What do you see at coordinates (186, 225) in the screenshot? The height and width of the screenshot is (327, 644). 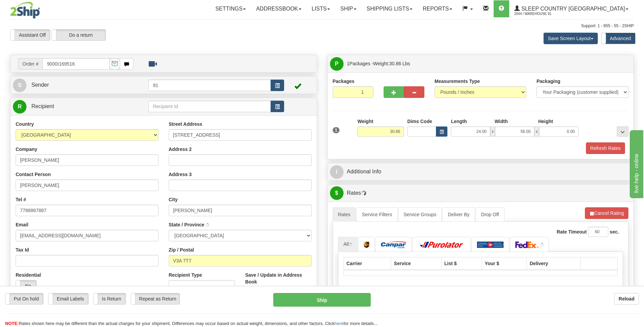 I see `label: State / Province` at bounding box center [186, 225].